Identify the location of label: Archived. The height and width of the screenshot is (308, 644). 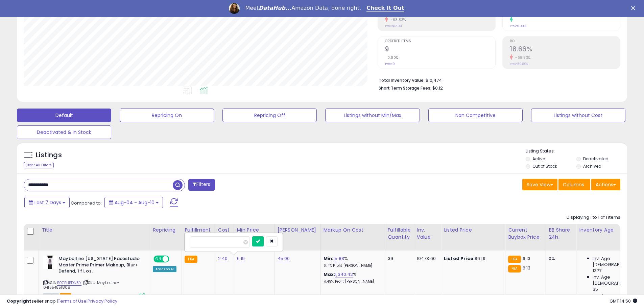
(592, 166).